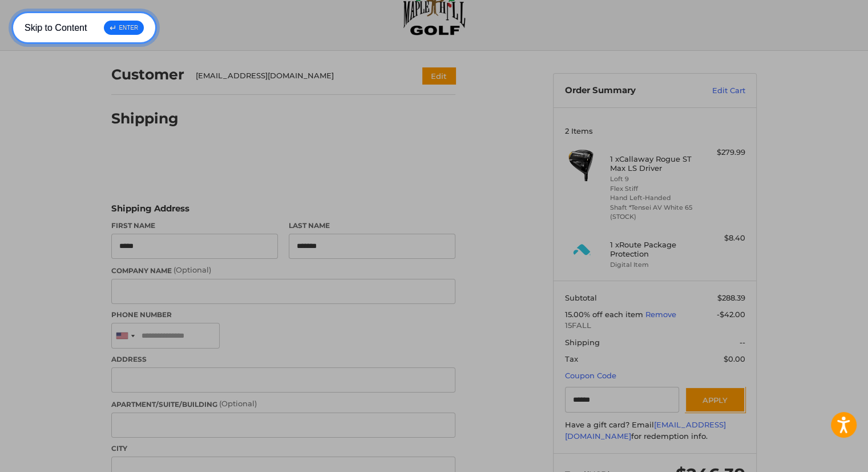 Image resolution: width=868 pixels, height=472 pixels. Describe the element at coordinates (654, 198) in the screenshot. I see `li: Hand Left-Handed` at that location.